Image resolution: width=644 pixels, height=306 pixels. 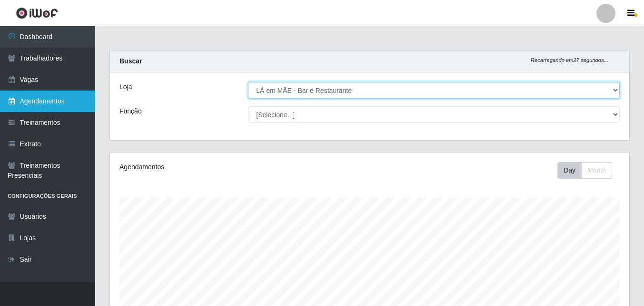 I want to click on button: Day, so click(x=569, y=170).